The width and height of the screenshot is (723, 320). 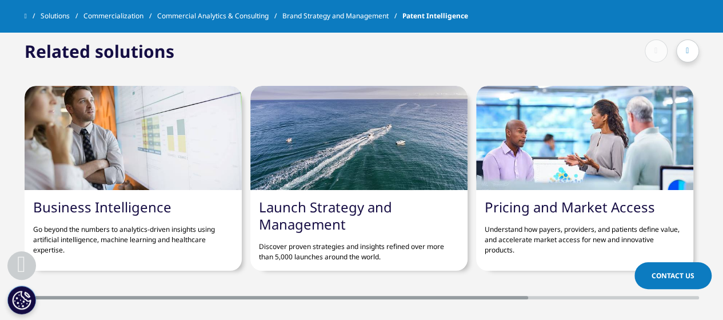 What do you see at coordinates (62, 16) in the screenshot?
I see `a: Solutions` at bounding box center [62, 16].